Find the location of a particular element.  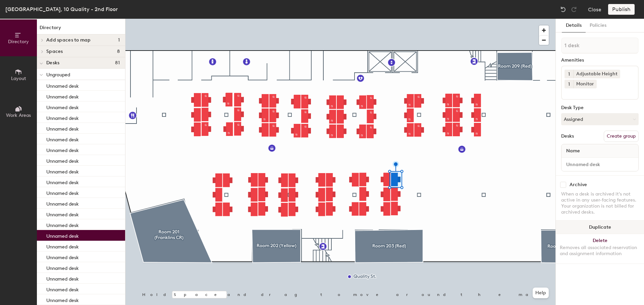

span: Desks is located at coordinates (53, 63).